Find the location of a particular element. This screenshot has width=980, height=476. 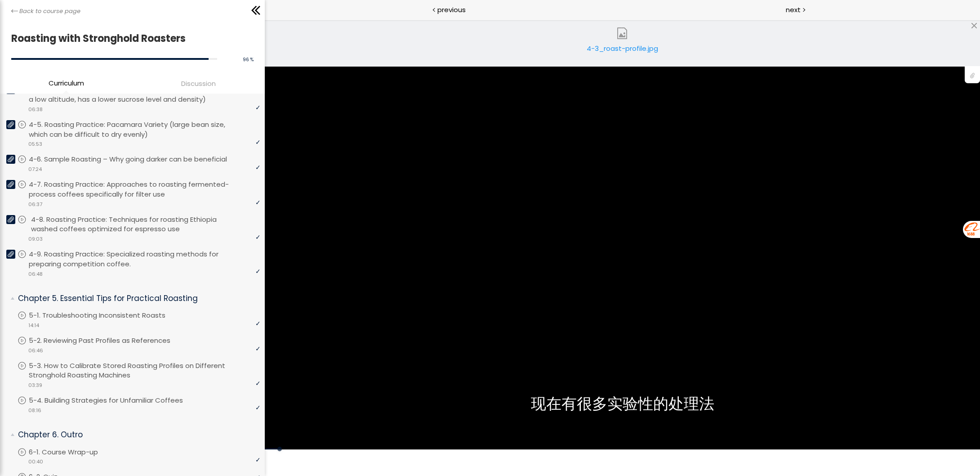

span: next is located at coordinates (793, 9).